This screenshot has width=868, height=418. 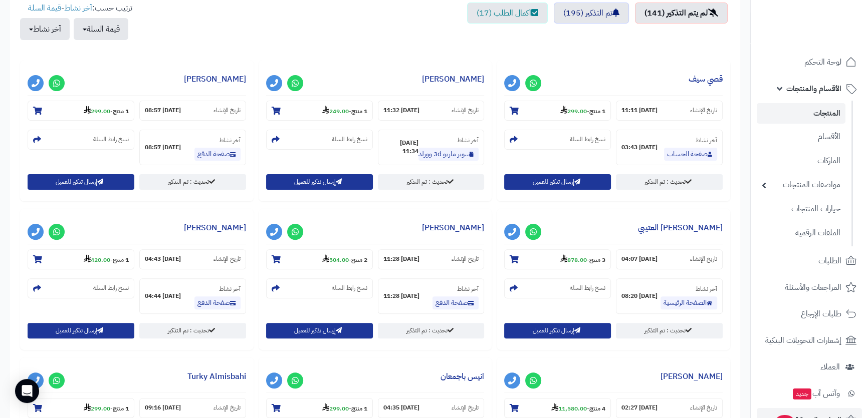 What do you see at coordinates (319, 111) in the screenshot?
I see `section: 1 منتج-249.00` at bounding box center [319, 111].